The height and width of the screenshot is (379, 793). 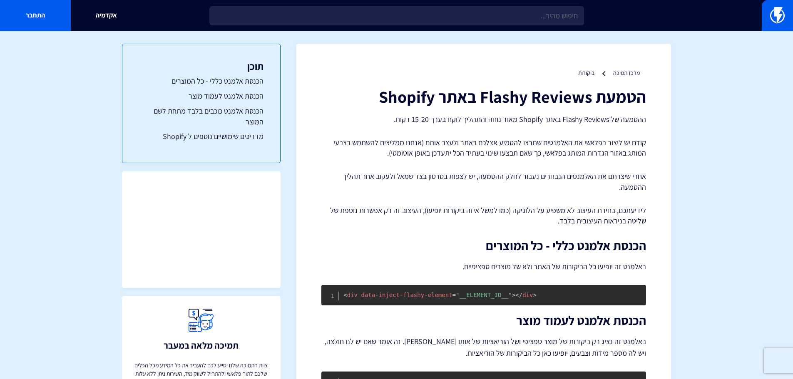 What do you see at coordinates (484, 119) in the screenshot?
I see `p: ההטמעה של Flashy Reviews באתר Shopify מאוד נוחה והתהליך לוקח בערך 15-20 דקות.` at bounding box center [484, 119].